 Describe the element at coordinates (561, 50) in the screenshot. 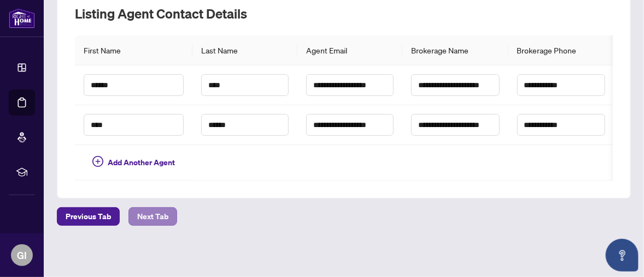

I see `th: Brokerage Phone` at that location.